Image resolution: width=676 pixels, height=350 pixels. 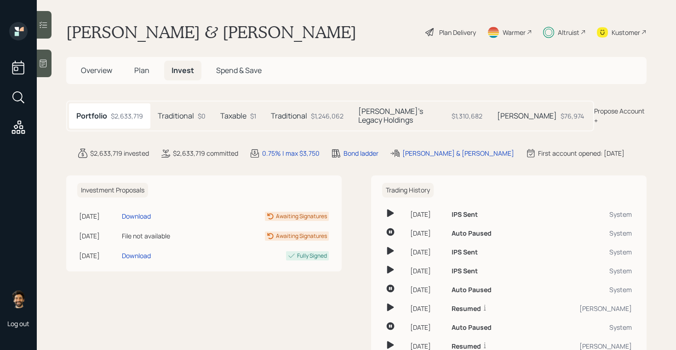 What do you see at coordinates (457, 32) in the screenshot?
I see `div: Plan Delivery` at bounding box center [457, 32].